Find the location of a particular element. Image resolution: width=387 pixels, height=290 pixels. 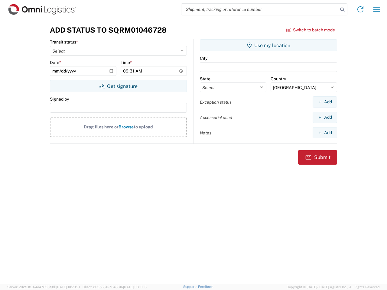

label: Signed by is located at coordinates (59, 99).